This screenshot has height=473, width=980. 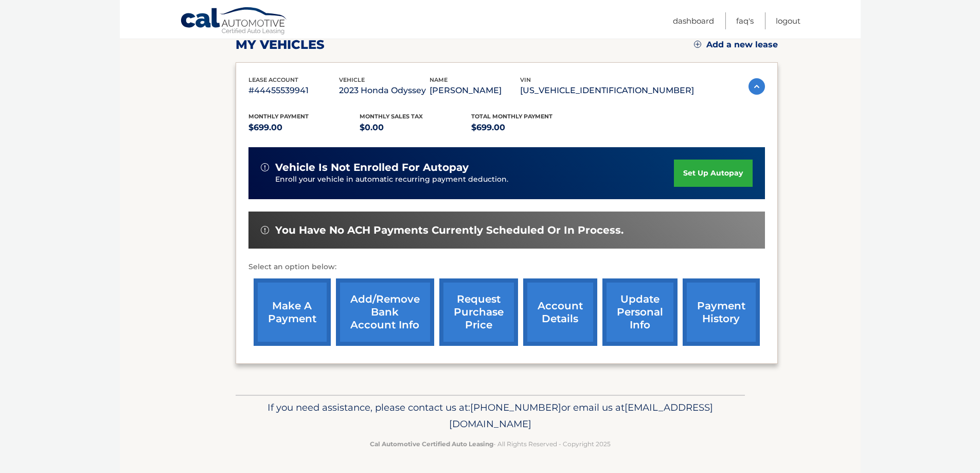 I want to click on img: add.svg, so click(x=697, y=44).